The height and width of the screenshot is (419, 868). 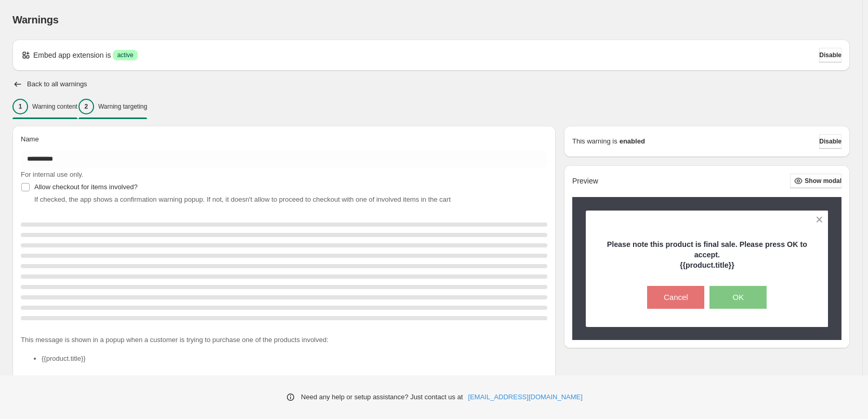 I want to click on button: 1Warning content, so click(x=44, y=106).